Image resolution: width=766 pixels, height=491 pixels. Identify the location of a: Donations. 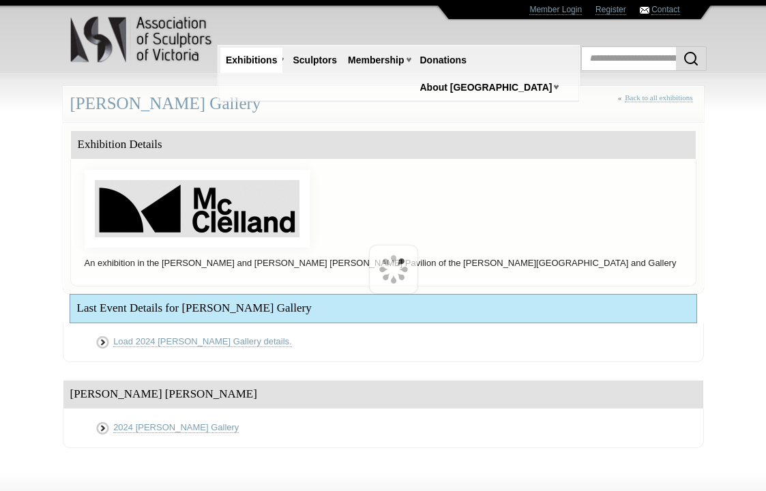
(443, 60).